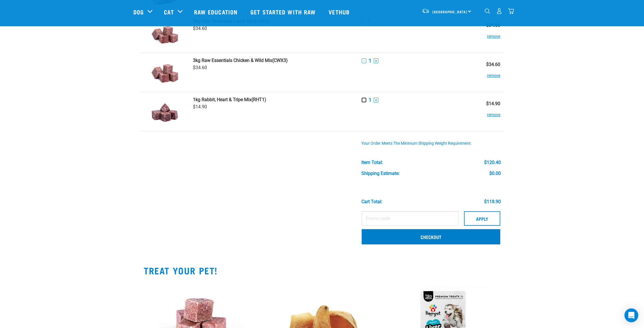 Image resolution: width=644 pixels, height=328 pixels. I want to click on div: $0.00, so click(495, 173).